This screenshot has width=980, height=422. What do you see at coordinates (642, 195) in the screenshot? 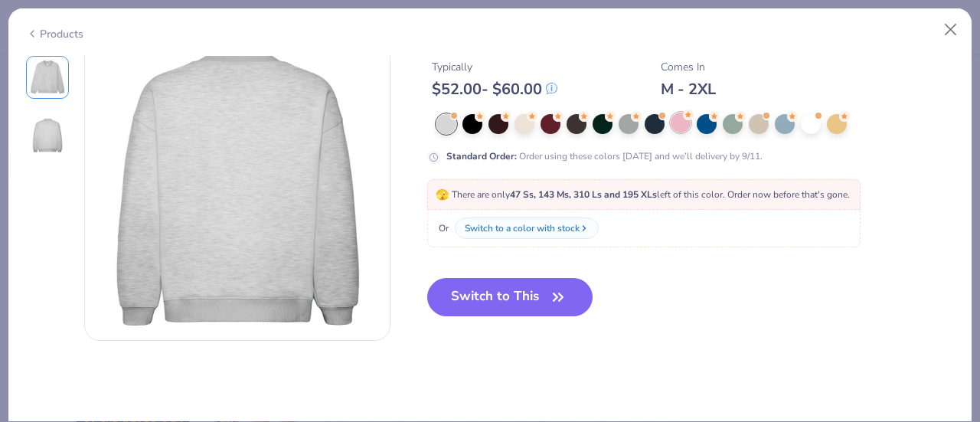
I see `span: There are only left of this color. Order now before that's gone.` at bounding box center [642, 195].